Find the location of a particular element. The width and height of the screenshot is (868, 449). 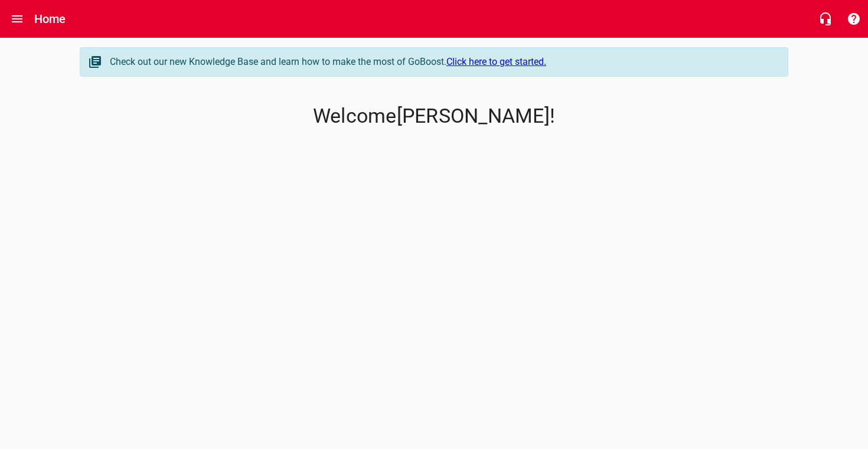

h6: Home is located at coordinates (50, 19).